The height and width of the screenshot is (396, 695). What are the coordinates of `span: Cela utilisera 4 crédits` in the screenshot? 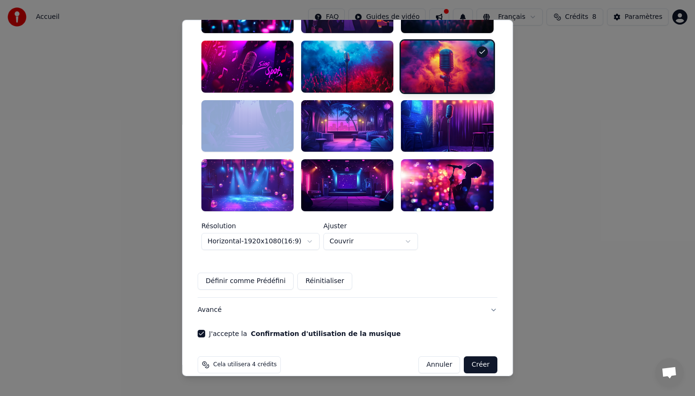 It's located at (245, 365).